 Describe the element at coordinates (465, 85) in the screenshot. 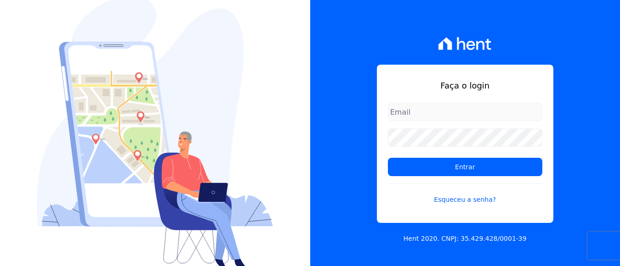

I see `h1: Faça o login` at that location.